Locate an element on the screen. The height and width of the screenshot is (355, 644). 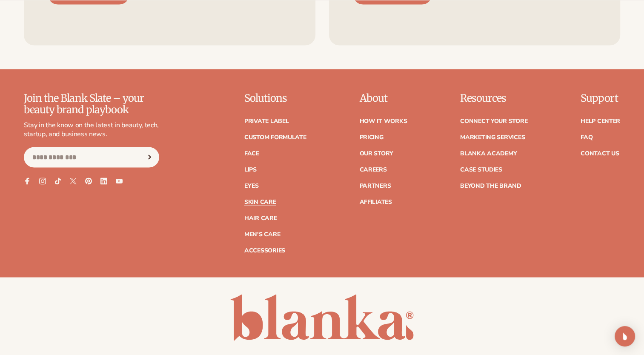
p: Solutions is located at coordinates (275, 98).